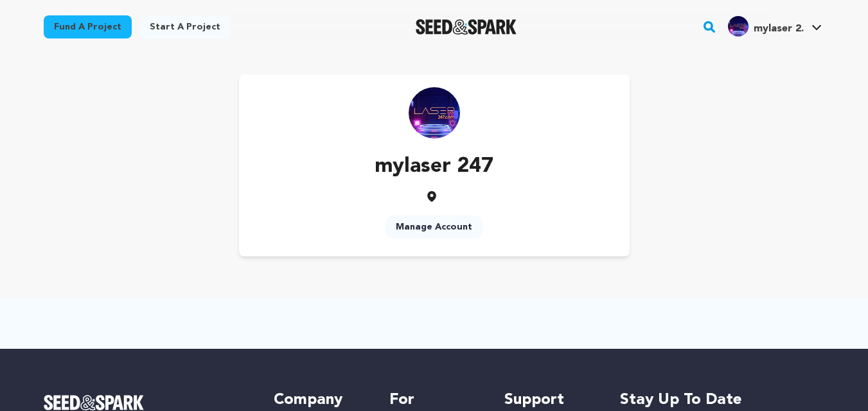 The width and height of the screenshot is (868, 411). Describe the element at coordinates (434, 227) in the screenshot. I see `a: Manage Account` at that location.